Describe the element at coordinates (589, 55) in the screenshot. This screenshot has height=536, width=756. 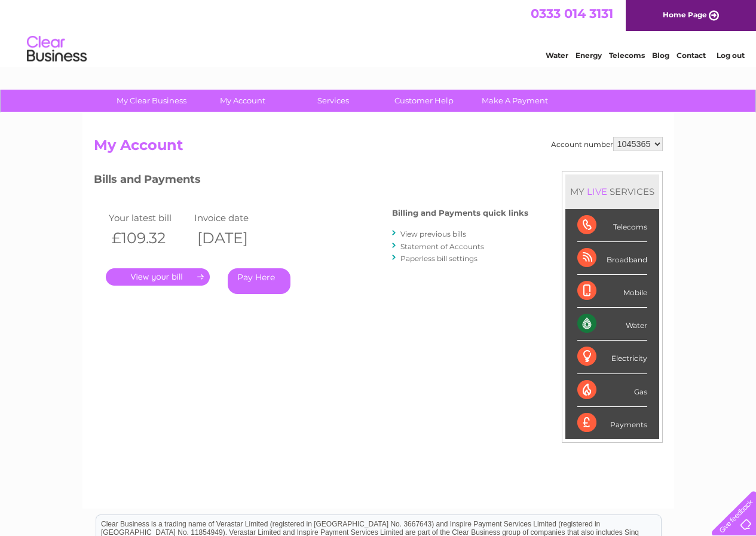
I see `a: Energy` at that location.